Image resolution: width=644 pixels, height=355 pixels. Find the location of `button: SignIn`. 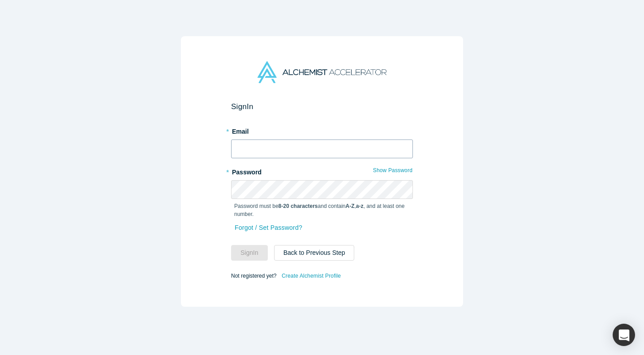

button: SignIn is located at coordinates (249, 253).